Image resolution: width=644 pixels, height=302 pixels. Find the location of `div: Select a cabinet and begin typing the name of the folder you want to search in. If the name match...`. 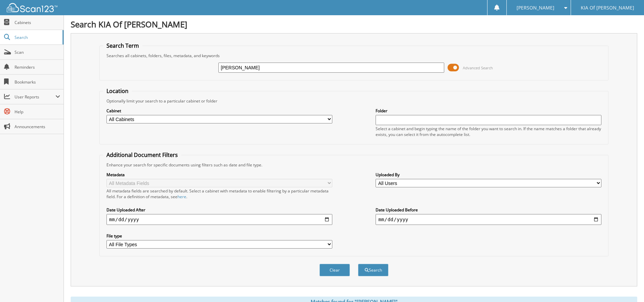

div: Select a cabinet and begin typing the name of the folder you want to search in. If the name match... is located at coordinates (488, 131).